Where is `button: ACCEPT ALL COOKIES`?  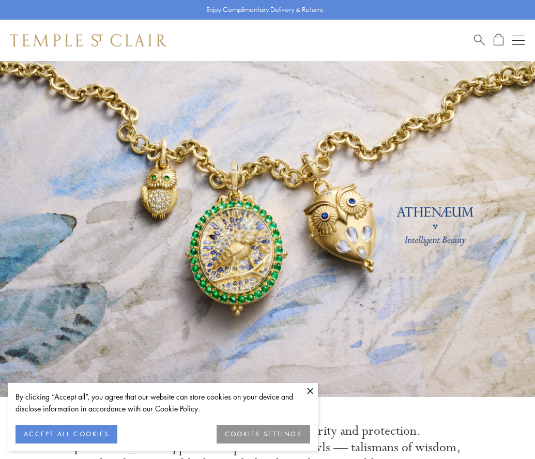
button: ACCEPT ALL COOKIES is located at coordinates (66, 434).